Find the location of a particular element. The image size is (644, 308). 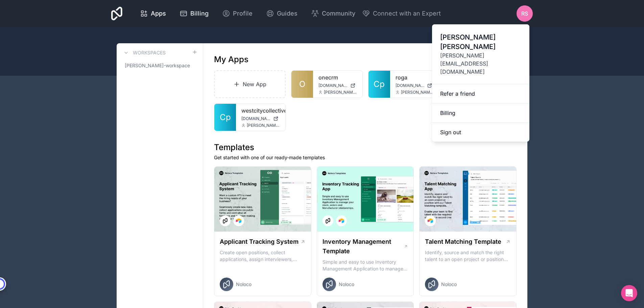

a: Workspaces is located at coordinates (144, 52).